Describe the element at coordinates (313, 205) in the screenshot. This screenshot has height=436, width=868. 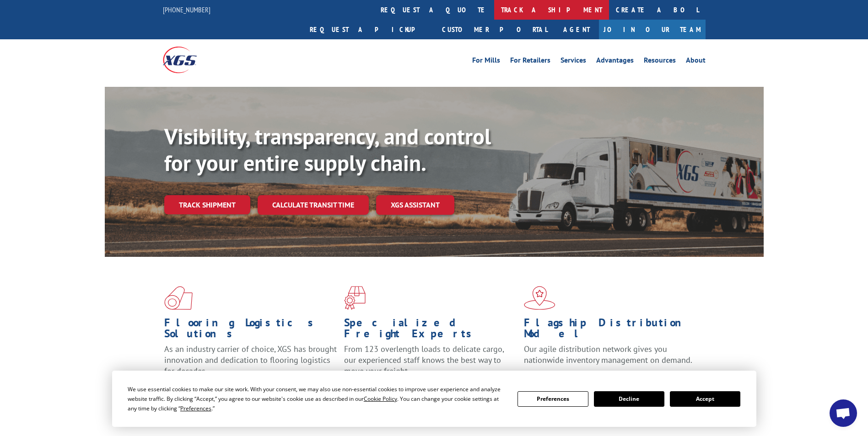
I see `a: Calculate transit time` at that location.